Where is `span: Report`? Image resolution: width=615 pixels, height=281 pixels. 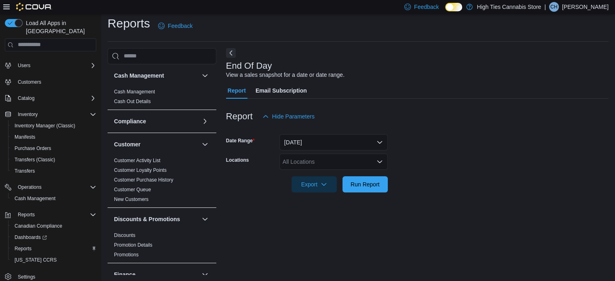 span: Report is located at coordinates (237, 91).